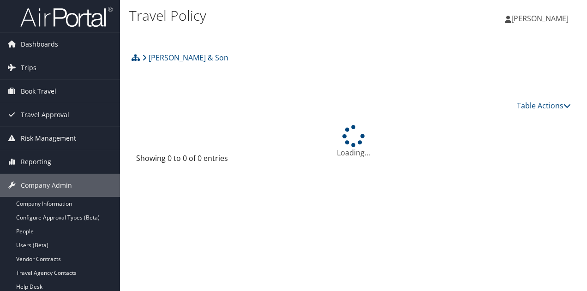 The height and width of the screenshot is (291, 587). Describe the element at coordinates (36, 162) in the screenshot. I see `span: Reporting` at that location.